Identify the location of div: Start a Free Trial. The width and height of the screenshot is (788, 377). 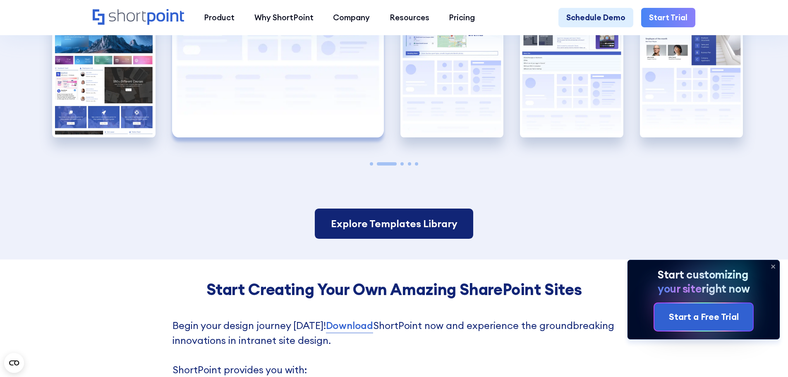
(703, 317).